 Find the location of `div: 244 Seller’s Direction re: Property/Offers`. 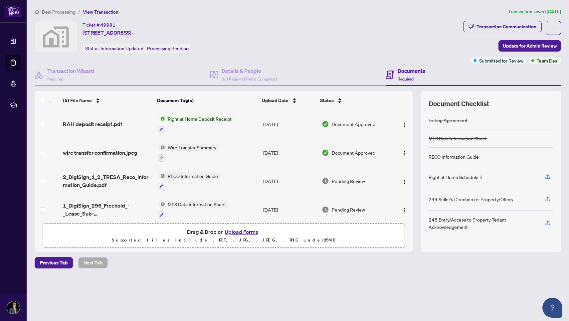

div: 244 Seller’s Direction re: Property/Offers is located at coordinates (471, 199).